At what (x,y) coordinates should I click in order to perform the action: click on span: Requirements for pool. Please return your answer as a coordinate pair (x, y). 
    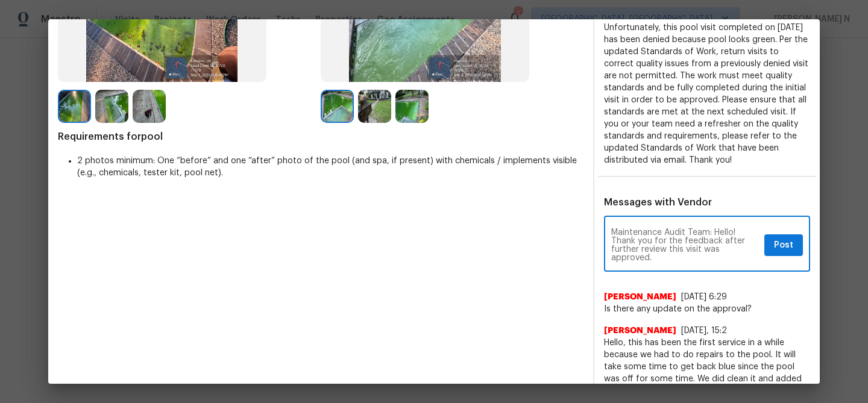
    Looking at the image, I should click on (321, 136).